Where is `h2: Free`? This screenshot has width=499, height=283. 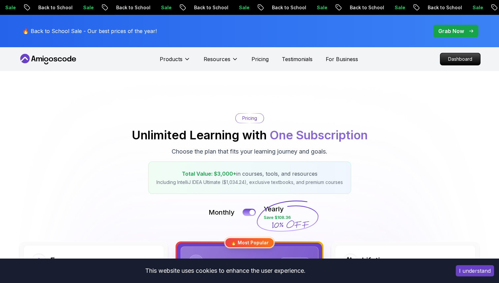
h2: Free is located at coordinates (58, 260).